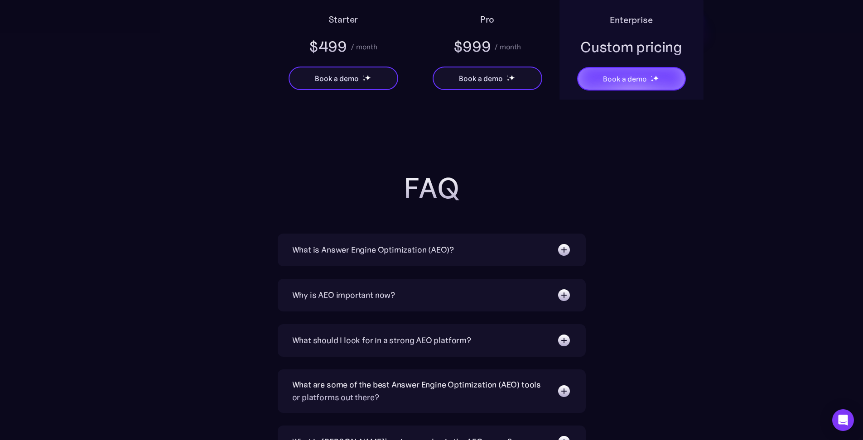  Describe the element at coordinates (472, 47) in the screenshot. I see `div: $999` at that location.